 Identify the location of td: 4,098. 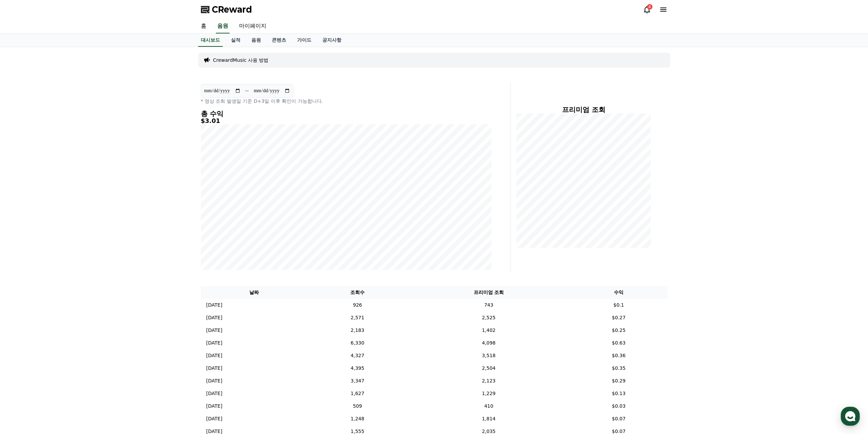
(488, 342).